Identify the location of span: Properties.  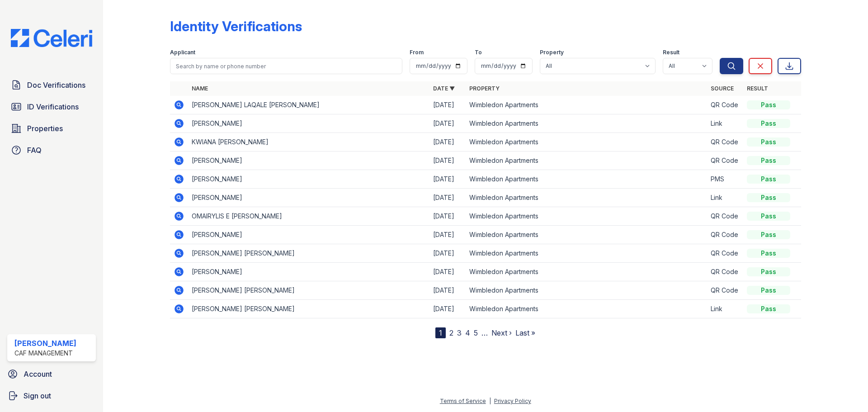
(44, 128).